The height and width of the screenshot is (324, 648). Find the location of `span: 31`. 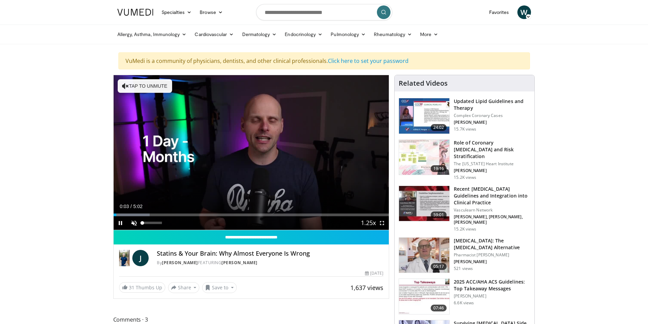

span: 31 is located at coordinates (132, 287).